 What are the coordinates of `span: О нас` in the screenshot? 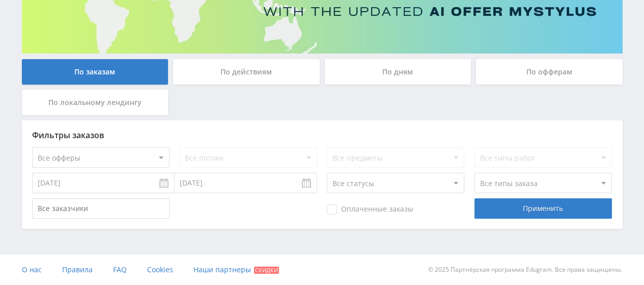 It's located at (32, 269).